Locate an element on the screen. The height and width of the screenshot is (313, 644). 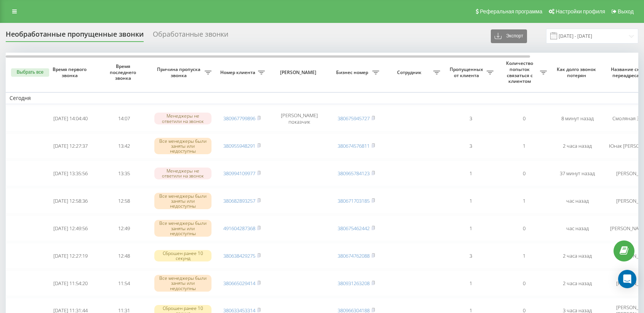
span: Пропущенных от клиента is located at coordinates (467, 72).